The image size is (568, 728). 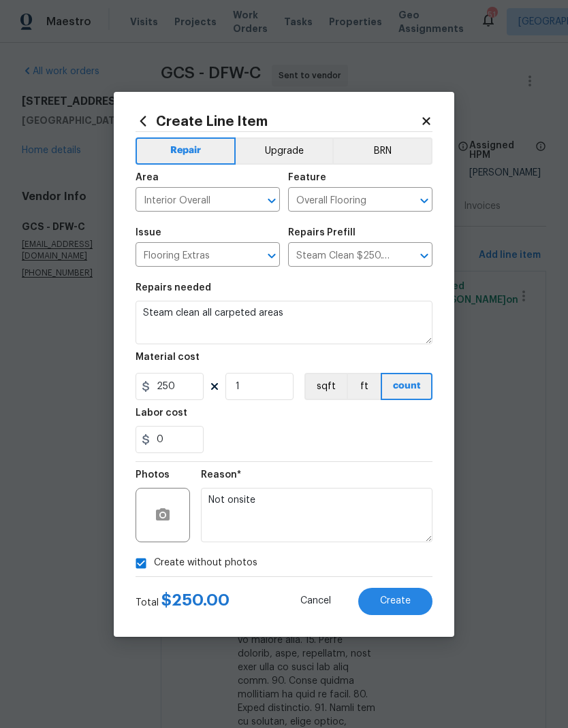 I want to click on h5: Repairs needed, so click(x=173, y=288).